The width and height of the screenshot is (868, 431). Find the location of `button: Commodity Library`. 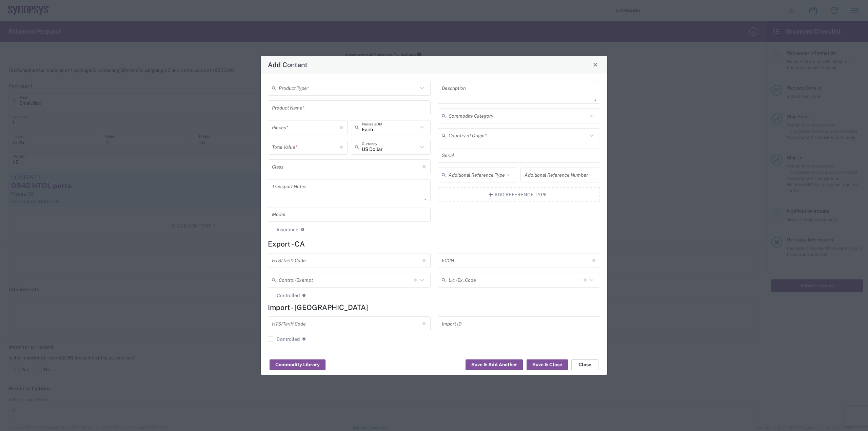

button: Commodity Library is located at coordinates (297, 365).